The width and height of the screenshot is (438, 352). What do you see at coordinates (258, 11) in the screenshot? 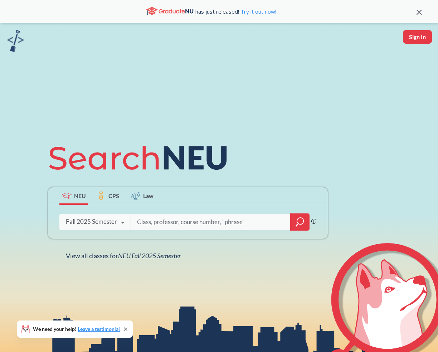
I see `a: Try it out now!` at bounding box center [258, 11].